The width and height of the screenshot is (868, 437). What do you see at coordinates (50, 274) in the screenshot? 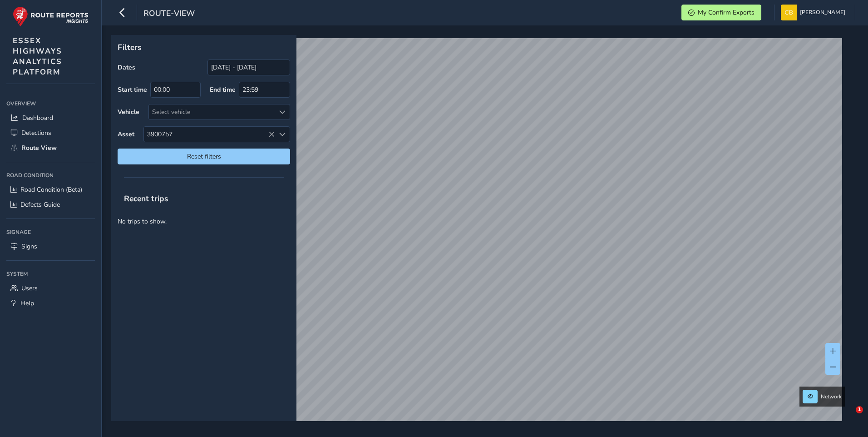
I see `div: System` at bounding box center [50, 274].